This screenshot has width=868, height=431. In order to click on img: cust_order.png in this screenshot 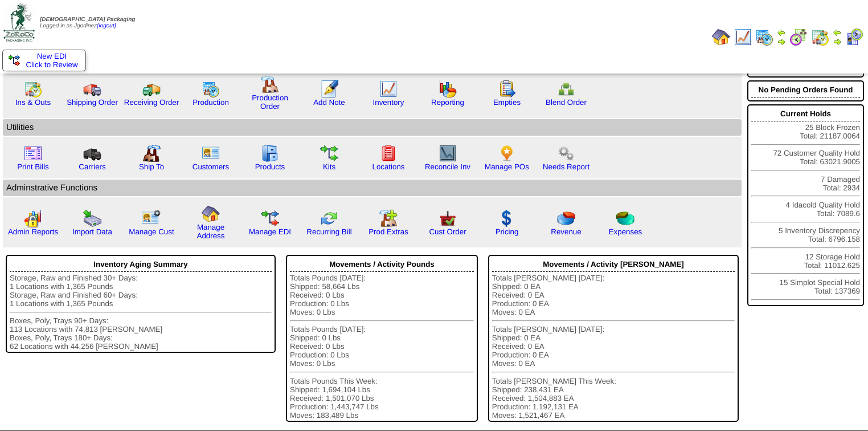, I will do `click(448, 219)`.